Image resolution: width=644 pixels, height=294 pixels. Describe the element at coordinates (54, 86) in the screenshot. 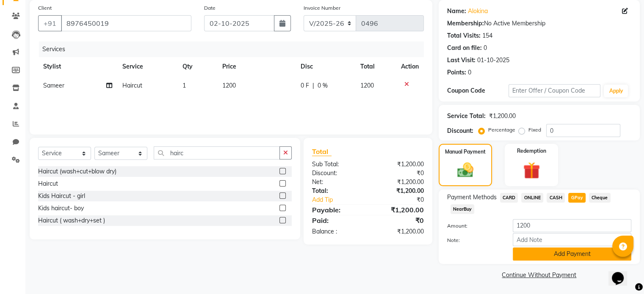

I see `span: Sameer` at that location.